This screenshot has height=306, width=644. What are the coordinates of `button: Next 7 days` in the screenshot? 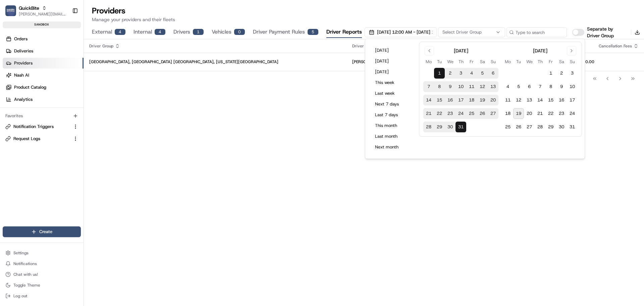 It's located at (392, 104).